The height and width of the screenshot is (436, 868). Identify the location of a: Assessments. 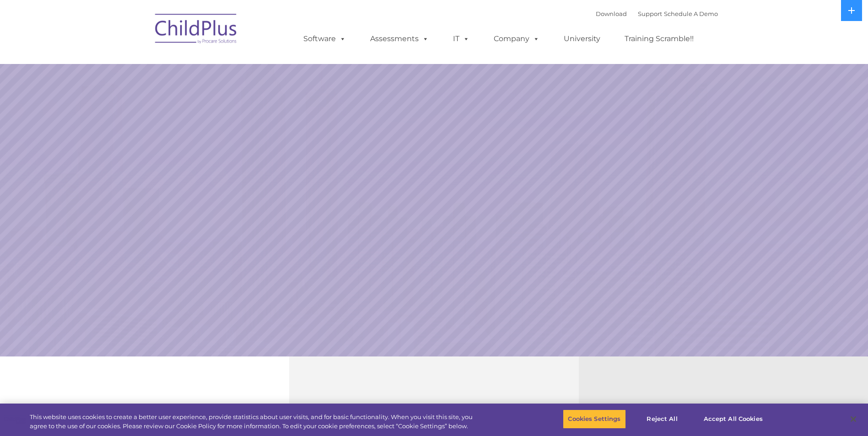
(400, 39).